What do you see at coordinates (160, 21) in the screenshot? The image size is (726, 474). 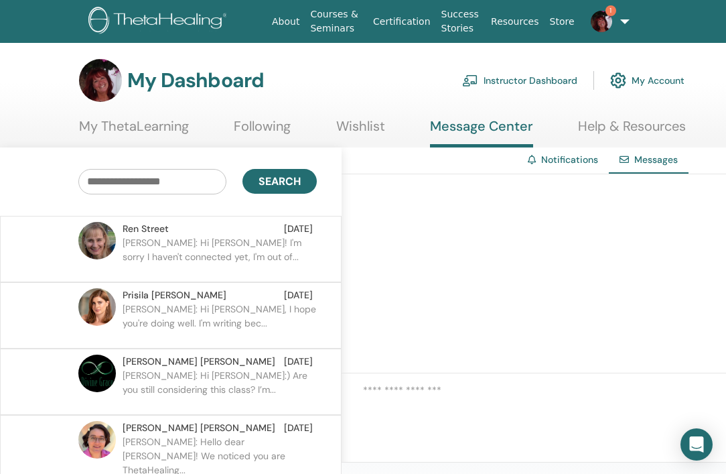 I see `img: logo.png` at bounding box center [160, 21].